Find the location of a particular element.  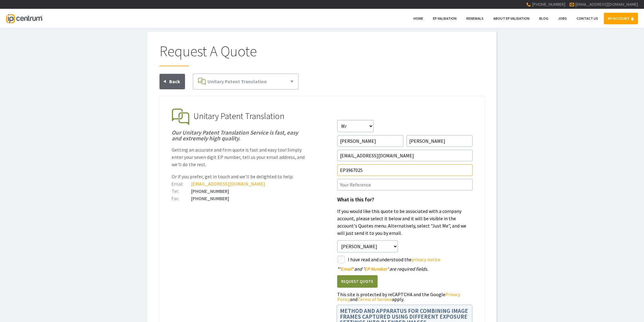

span: Contact Us is located at coordinates (588, 18).